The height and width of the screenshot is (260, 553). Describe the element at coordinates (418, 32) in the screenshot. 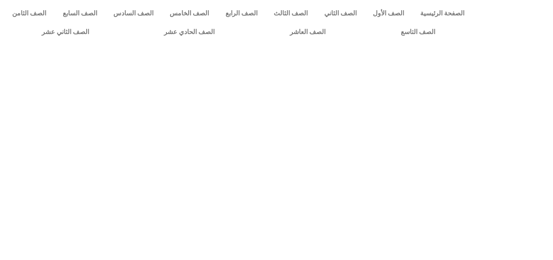

I see `a: الصف التاسع` at that location.